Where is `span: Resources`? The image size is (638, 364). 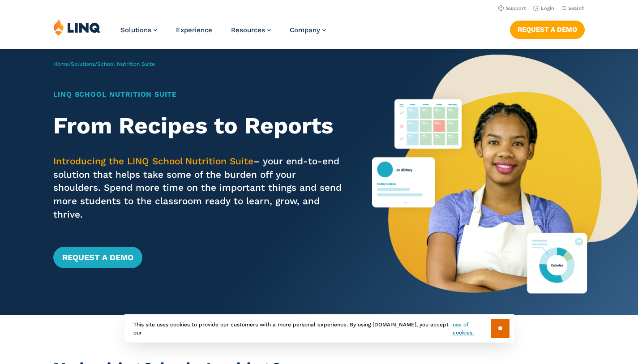 span: Resources is located at coordinates (248, 30).